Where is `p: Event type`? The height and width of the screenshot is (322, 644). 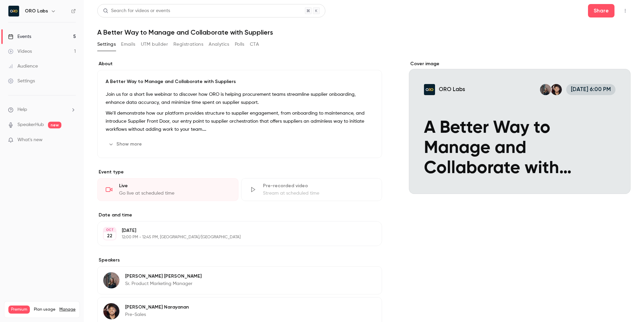 p: Event type is located at coordinates (239, 172).